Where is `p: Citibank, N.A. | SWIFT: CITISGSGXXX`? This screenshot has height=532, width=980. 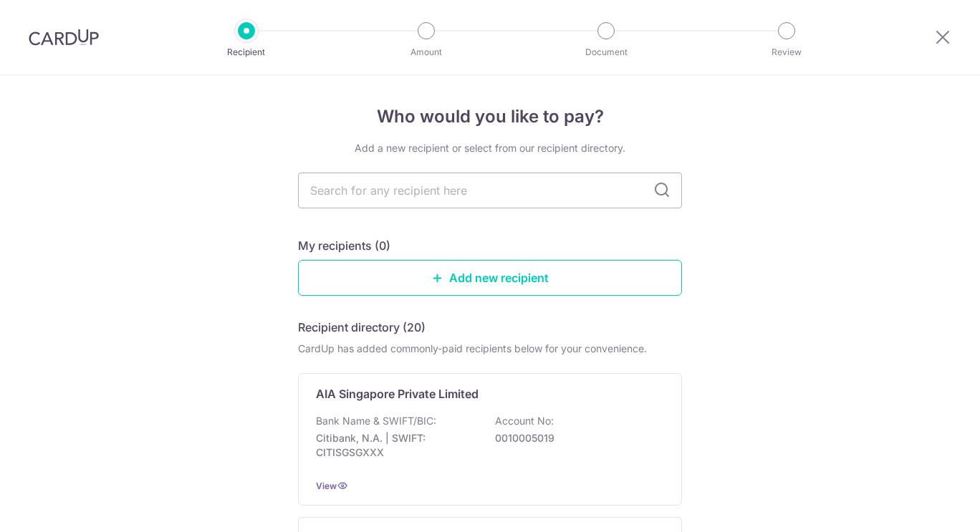 p: Citibank, N.A. | SWIFT: CITISGSGXXX is located at coordinates (396, 445).